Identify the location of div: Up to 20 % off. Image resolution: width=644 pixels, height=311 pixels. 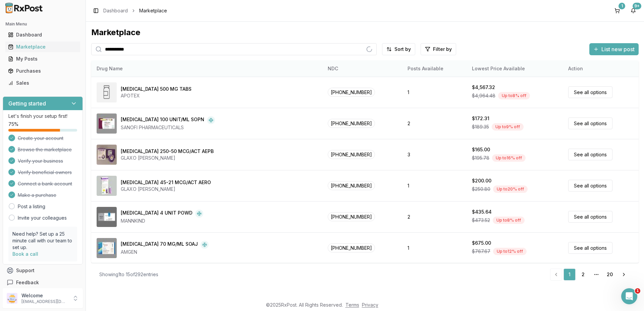
(510, 189).